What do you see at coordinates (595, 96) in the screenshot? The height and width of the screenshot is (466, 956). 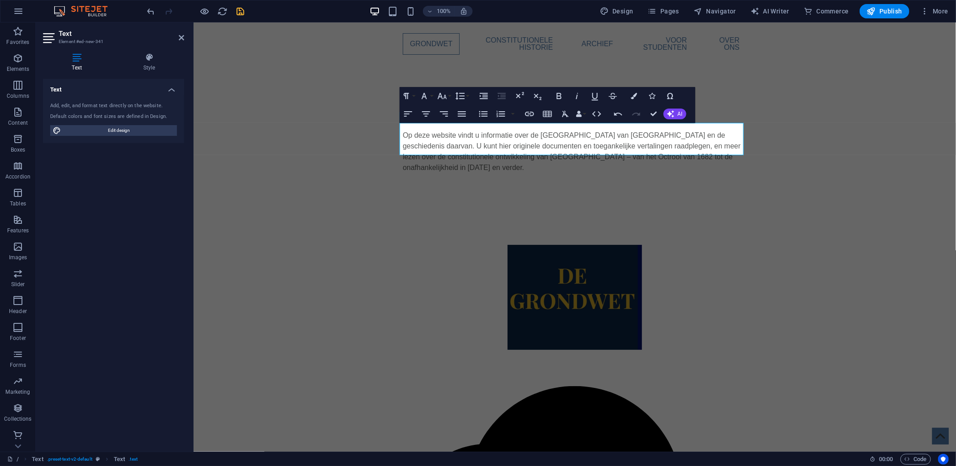 I see `button: Underline (Ctrl+U)` at bounding box center [595, 96].